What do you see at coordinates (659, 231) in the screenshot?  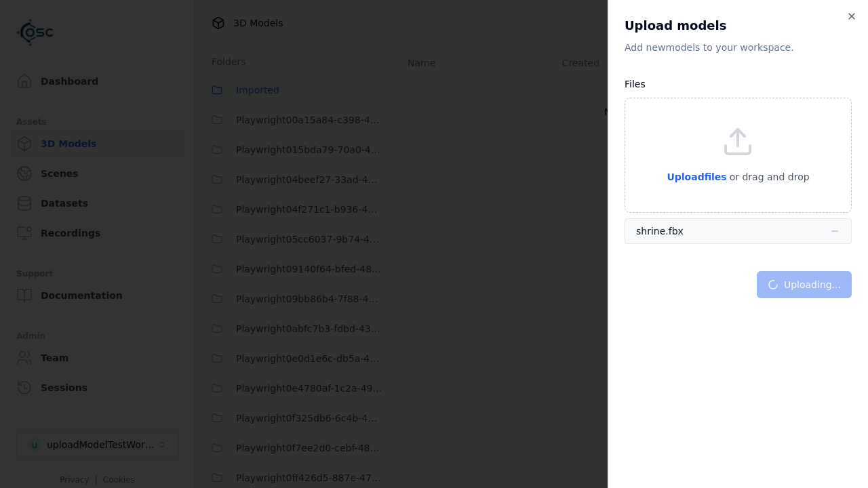 I see `div: shrine.fbx` at bounding box center [659, 231].